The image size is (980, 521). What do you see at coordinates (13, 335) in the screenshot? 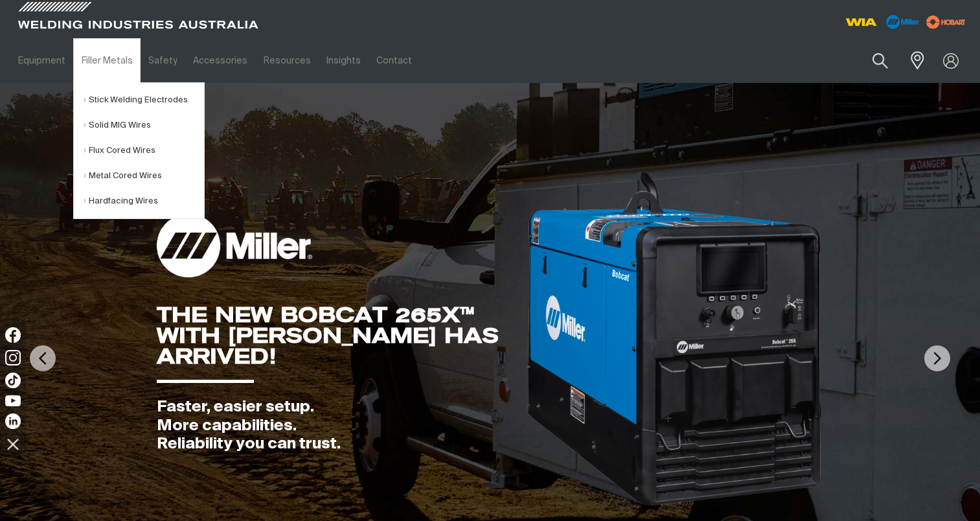
I see `img: Facebook` at bounding box center [13, 335].